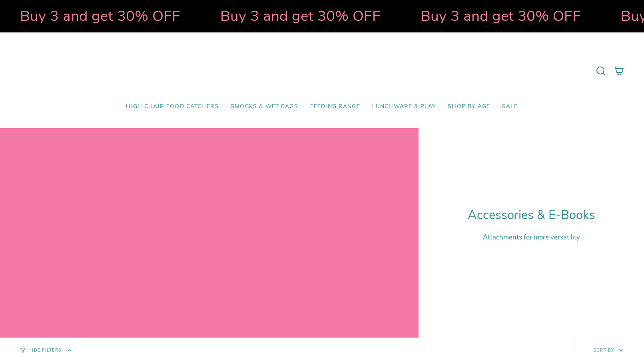 The image size is (644, 354). Describe the element at coordinates (265, 106) in the screenshot. I see `a: Smocks & Wet Bags` at that location.